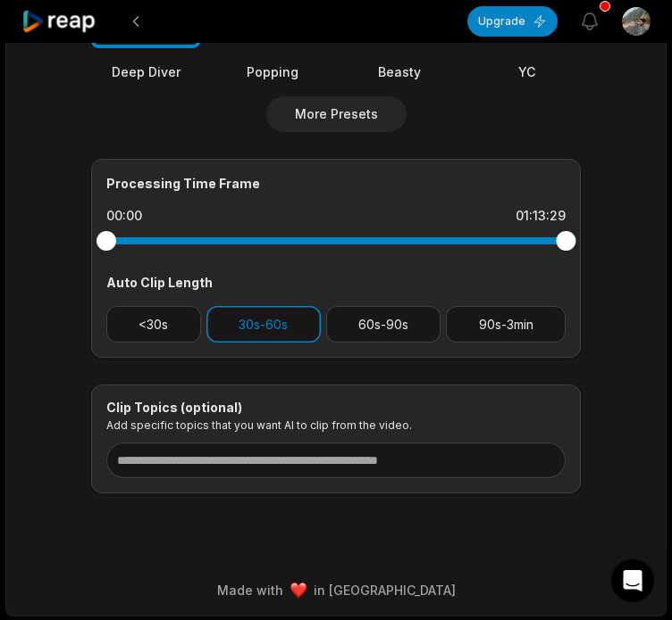 This screenshot has width=672, height=620. I want to click on div: 00:00, so click(124, 216).